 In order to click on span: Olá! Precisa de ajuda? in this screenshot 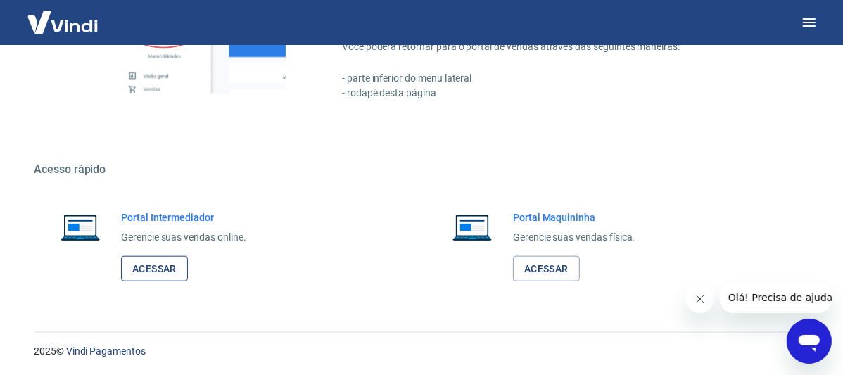, I will do `click(63, 15)`.